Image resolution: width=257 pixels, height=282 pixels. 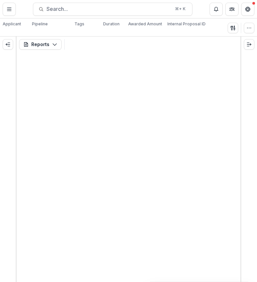 What do you see at coordinates (216, 9) in the screenshot?
I see `button: Notifications` at bounding box center [216, 9].